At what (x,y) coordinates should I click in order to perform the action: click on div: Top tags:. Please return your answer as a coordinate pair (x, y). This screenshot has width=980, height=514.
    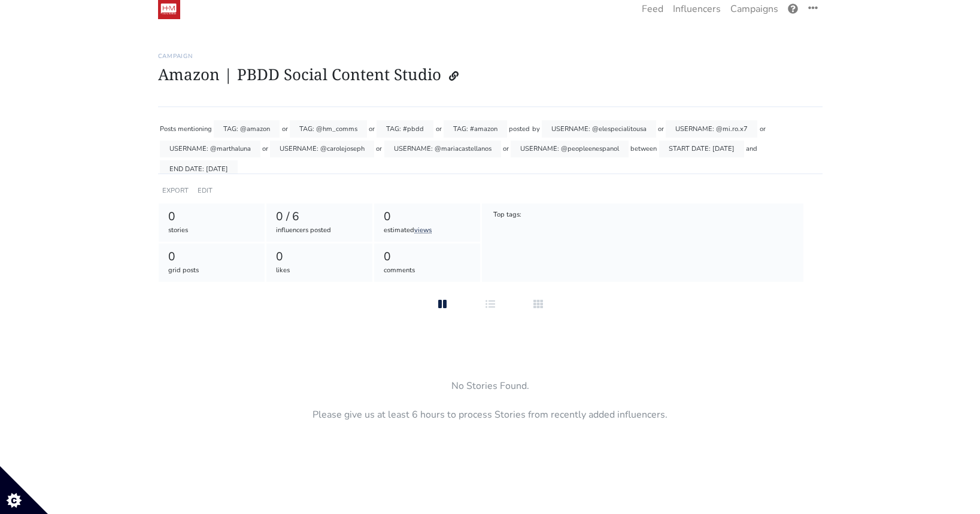
    Looking at the image, I should click on (508, 216).